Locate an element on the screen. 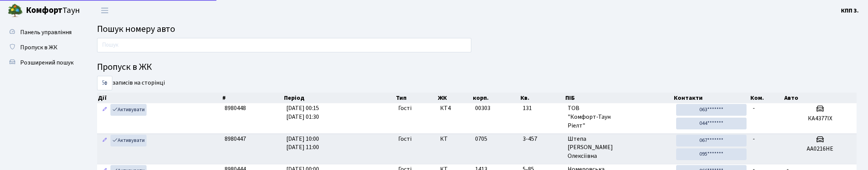 Image resolution: width=868 pixels, height=170 pixels. h4: Пропуск в ЖК is located at coordinates (477, 67).